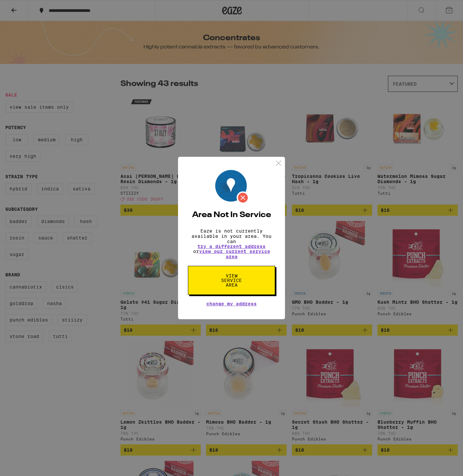  I want to click on img: Location, so click(232, 187).